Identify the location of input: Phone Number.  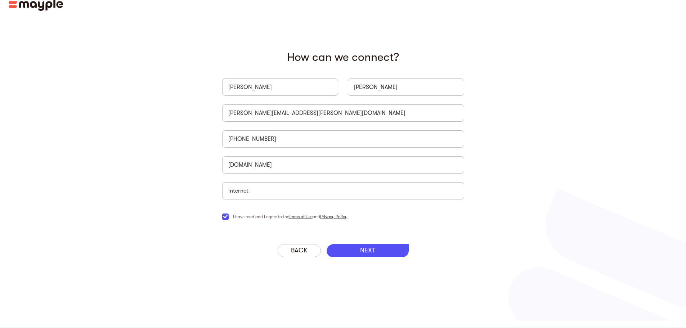
(343, 139).